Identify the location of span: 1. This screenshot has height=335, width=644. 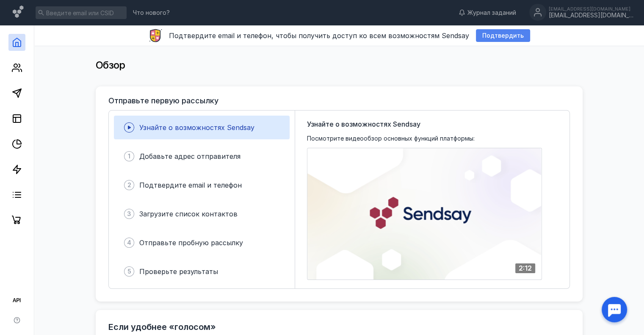
(129, 156).